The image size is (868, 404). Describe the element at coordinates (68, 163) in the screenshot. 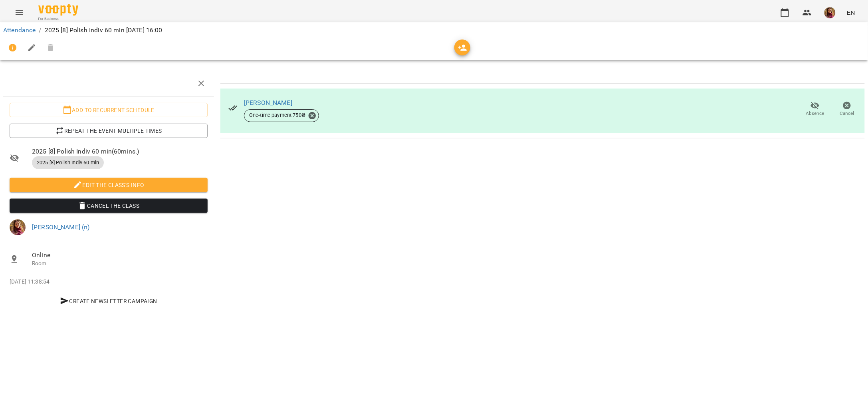

I see `span: 2025 [8] Polish Indiv 60 min` at that location.